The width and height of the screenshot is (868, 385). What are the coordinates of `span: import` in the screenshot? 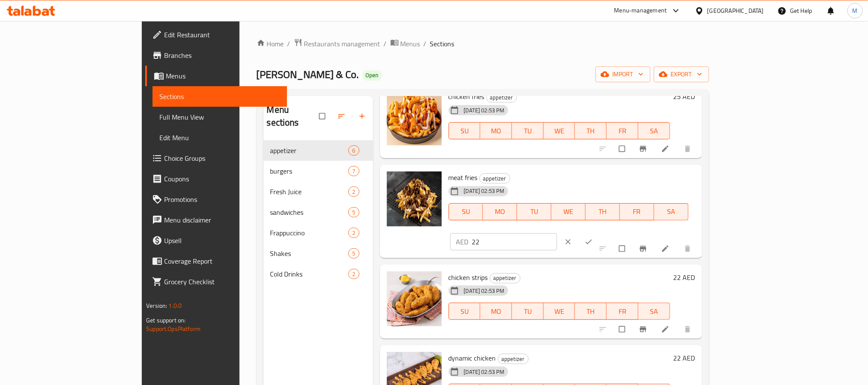 It's located at (623, 74).